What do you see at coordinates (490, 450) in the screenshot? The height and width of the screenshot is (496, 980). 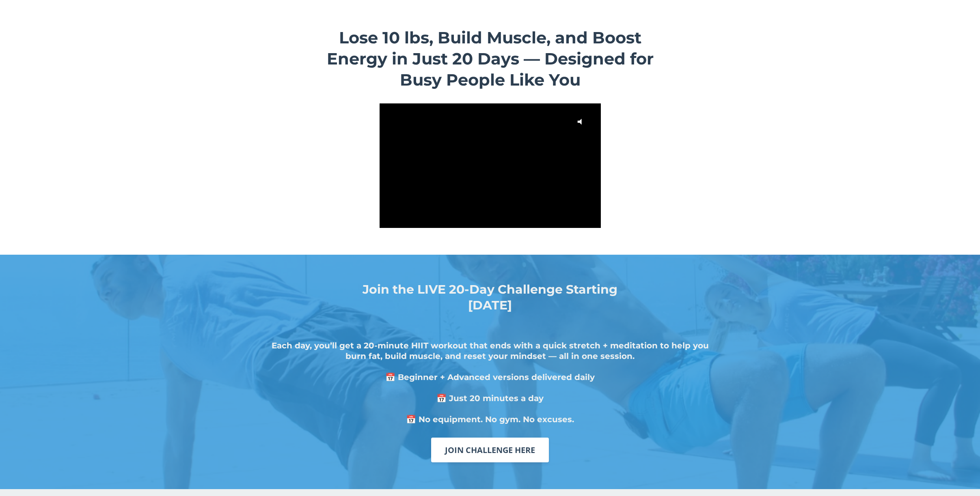 I see `a: JOIN CHALLENGE HERE` at bounding box center [490, 450].